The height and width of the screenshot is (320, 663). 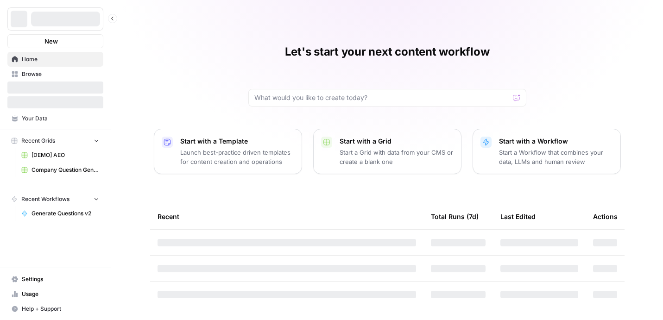 I want to click on p: Start with a Workflow, so click(x=556, y=141).